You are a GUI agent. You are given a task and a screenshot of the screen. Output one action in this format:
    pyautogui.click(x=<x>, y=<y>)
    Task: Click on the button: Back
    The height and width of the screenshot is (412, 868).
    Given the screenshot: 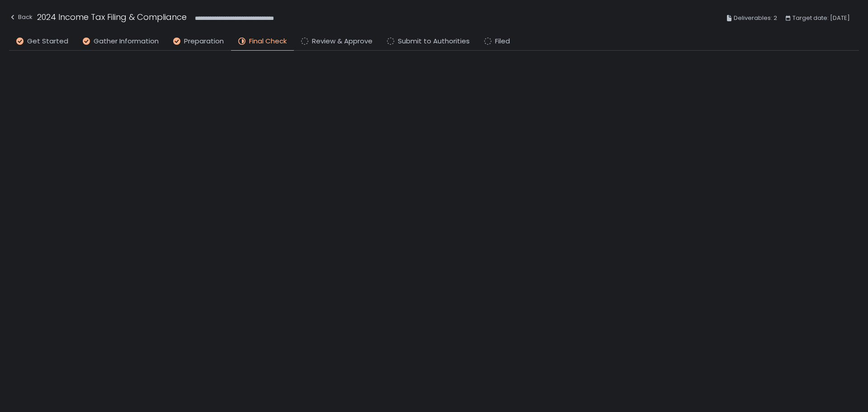 What is the action you would take?
    pyautogui.click(x=21, y=18)
    